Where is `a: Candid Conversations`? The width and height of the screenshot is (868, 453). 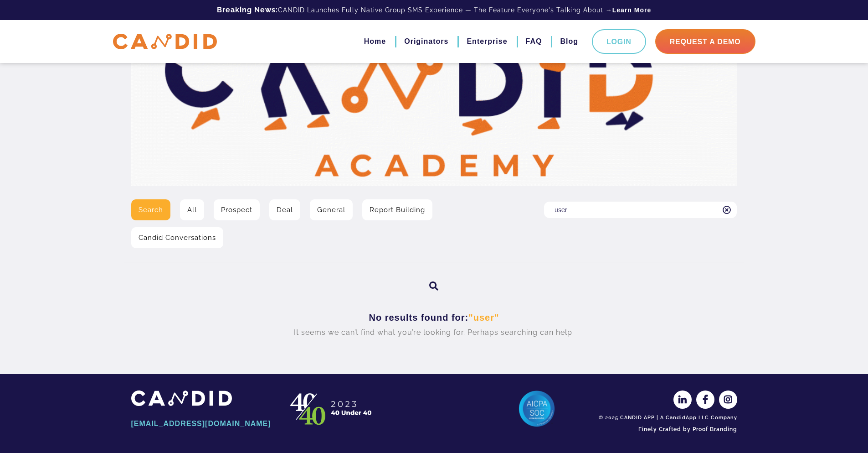
a: Candid Conversations is located at coordinates (177, 238).